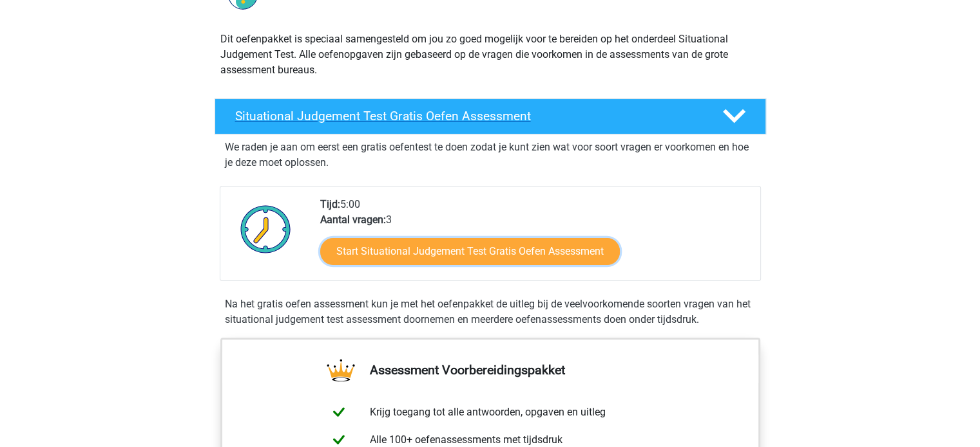 The image size is (980, 447). Describe the element at coordinates (490, 117) in the screenshot. I see `a: Situational Judgement Test Gratis Oefen Assessment` at that location.